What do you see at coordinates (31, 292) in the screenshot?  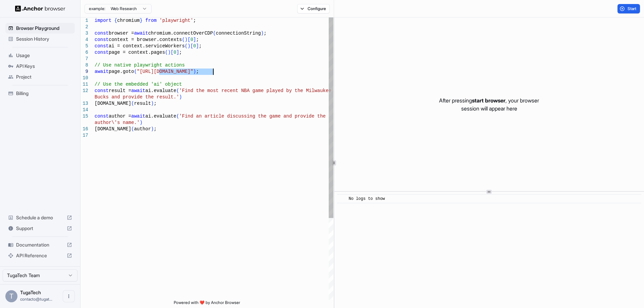 I see `span: TugaTech` at bounding box center [31, 292].